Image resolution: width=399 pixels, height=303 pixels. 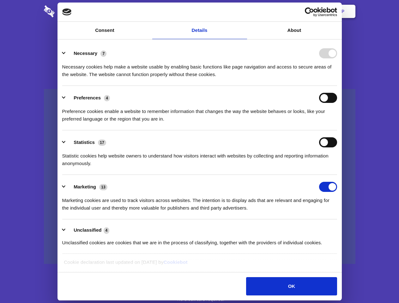 I want to click on div: Statistic cookies help website owners to understand how visitors interact with websites by collec..., so click(x=200, y=157).